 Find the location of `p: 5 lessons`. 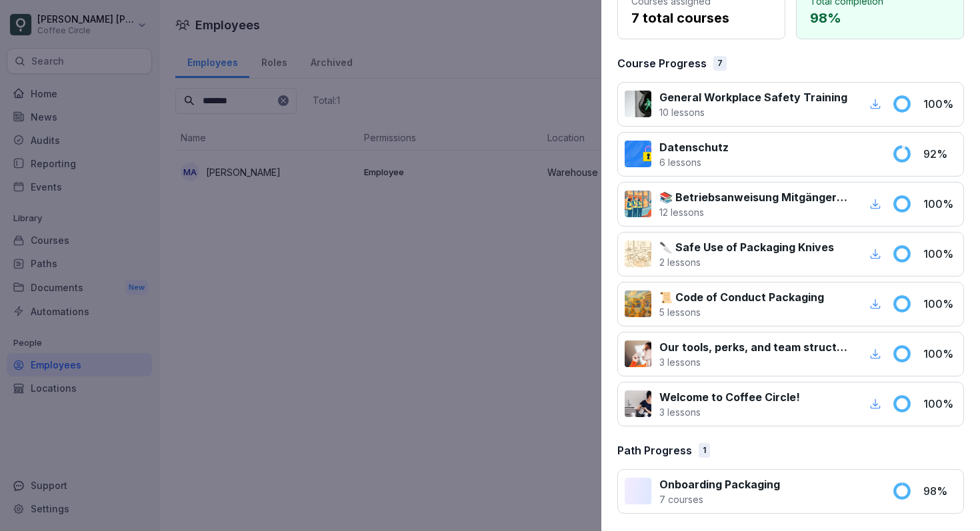

p: 5 lessons is located at coordinates (742, 312).